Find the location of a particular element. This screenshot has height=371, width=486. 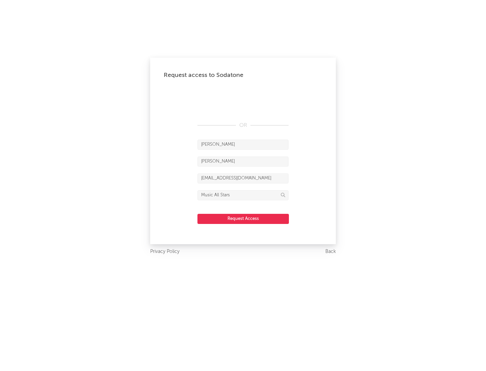

div: OR is located at coordinates (243, 125).